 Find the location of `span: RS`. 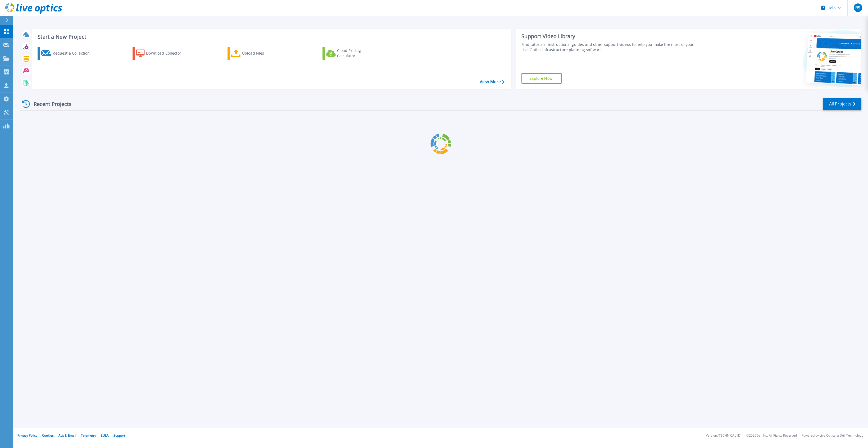

span: RS is located at coordinates (858, 7).